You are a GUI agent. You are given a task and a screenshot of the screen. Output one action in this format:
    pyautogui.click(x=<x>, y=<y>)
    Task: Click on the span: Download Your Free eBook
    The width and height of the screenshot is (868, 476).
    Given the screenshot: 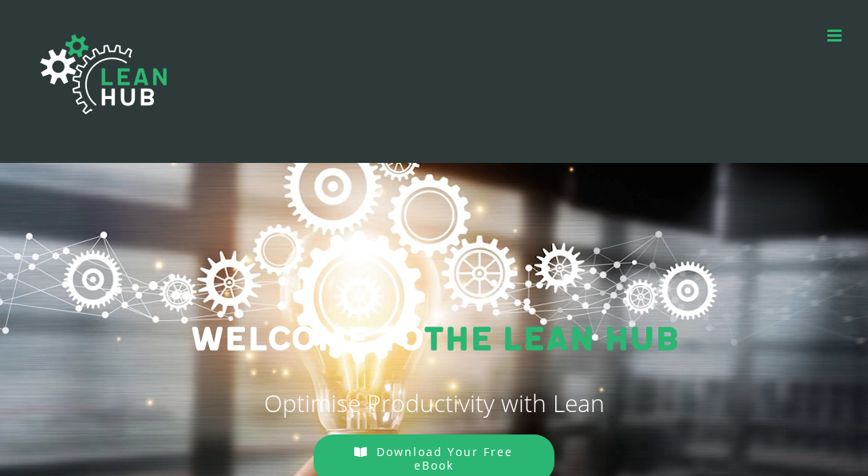 What is the action you would take?
    pyautogui.click(x=445, y=458)
    